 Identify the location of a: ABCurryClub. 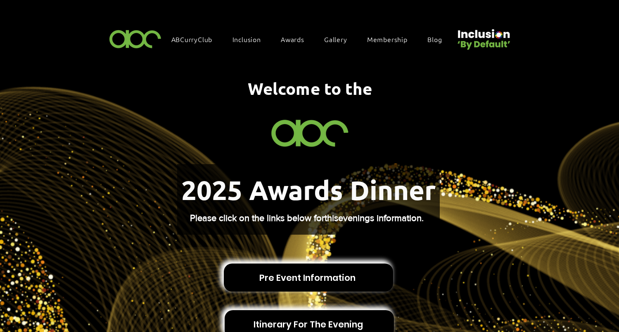
(196, 39).